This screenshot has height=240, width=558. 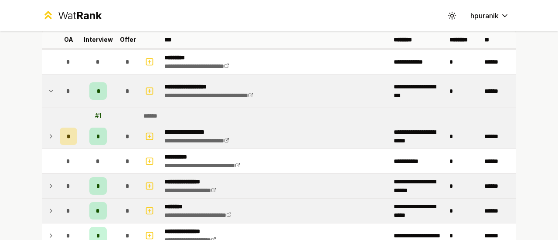 I want to click on button: hpuranik, so click(x=489, y=16).